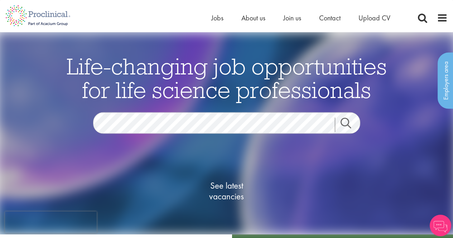  I want to click on a: Join us, so click(292, 18).